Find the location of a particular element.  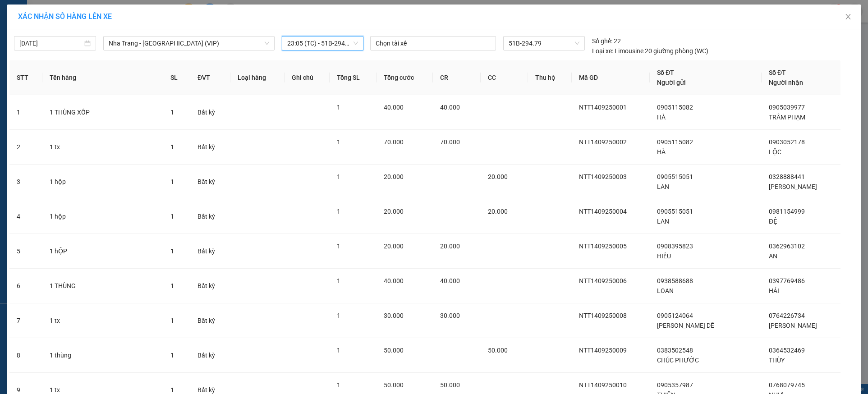

span: NTT1409250008 is located at coordinates (603, 315).